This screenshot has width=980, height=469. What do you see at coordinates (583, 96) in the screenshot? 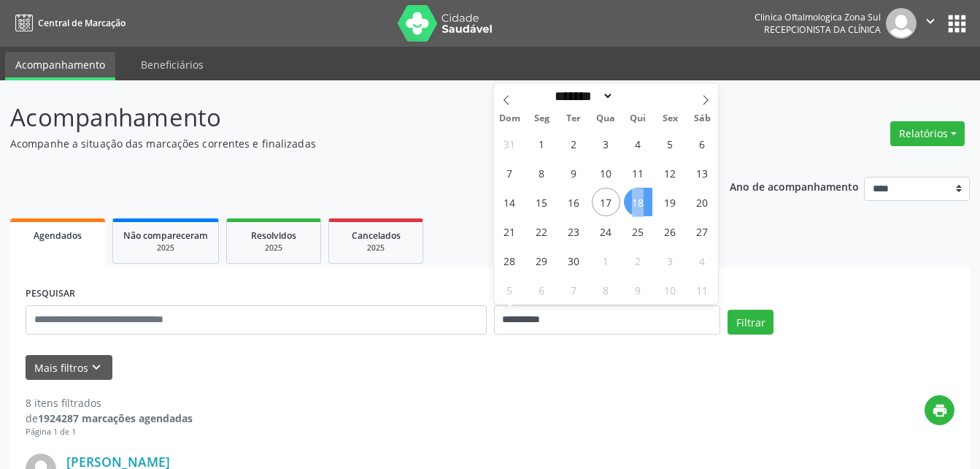
I see `select: Month` at bounding box center [583, 96].